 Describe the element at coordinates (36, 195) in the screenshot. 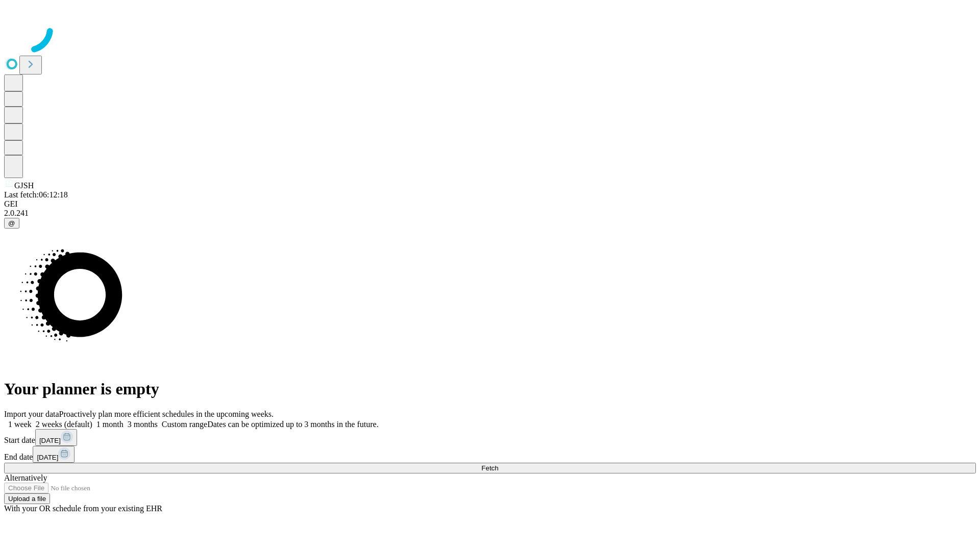

I see `span: Last fetch: 06:12:18` at that location.